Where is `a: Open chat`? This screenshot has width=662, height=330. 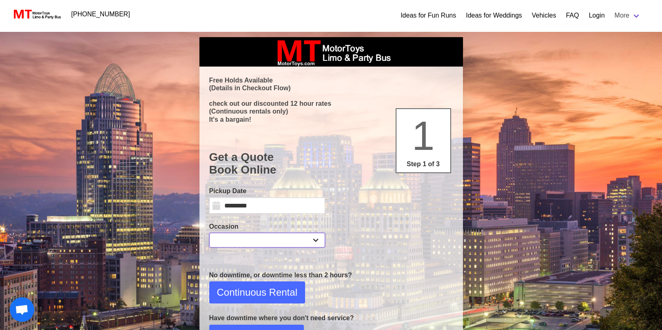 a: Open chat is located at coordinates (22, 309).